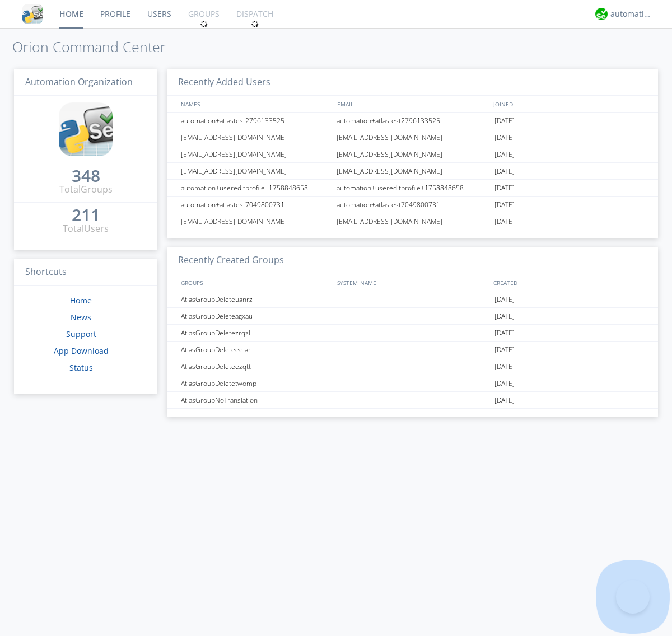 This screenshot has width=672, height=636. Describe the element at coordinates (81, 317) in the screenshot. I see `a: News` at that location.